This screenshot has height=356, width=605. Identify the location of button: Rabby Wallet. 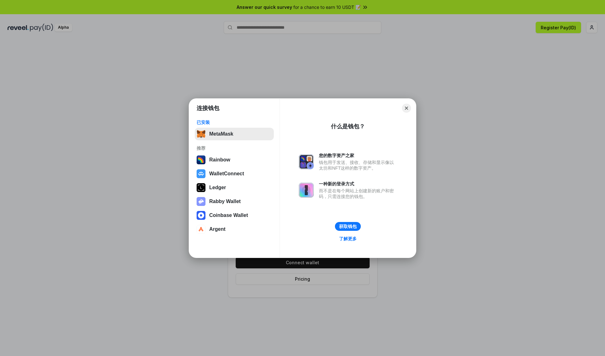
(234, 201).